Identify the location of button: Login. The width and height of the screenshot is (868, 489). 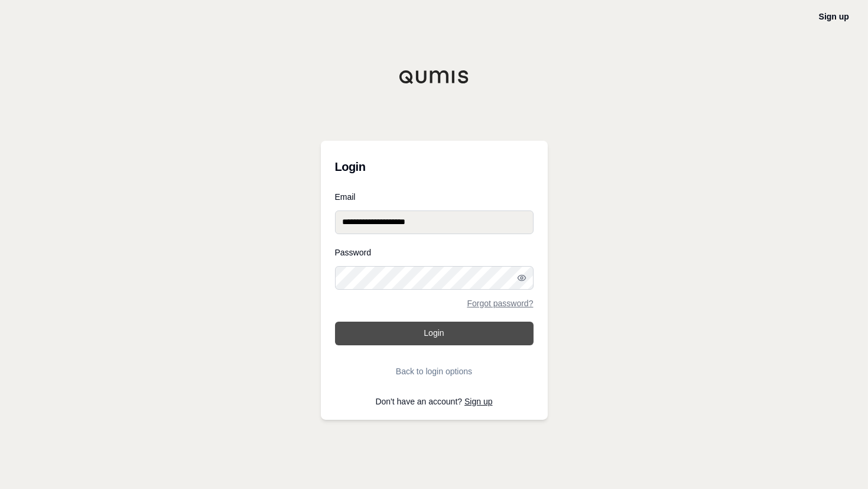
(434, 334).